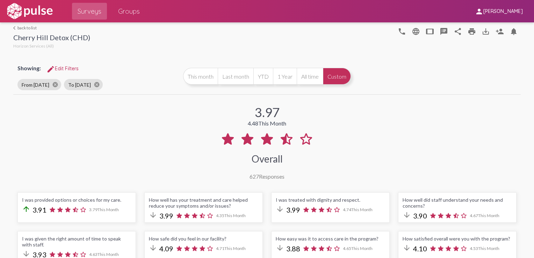 Image resolution: width=534 pixels, height=258 pixels. I want to click on button: Person, so click(500, 31).